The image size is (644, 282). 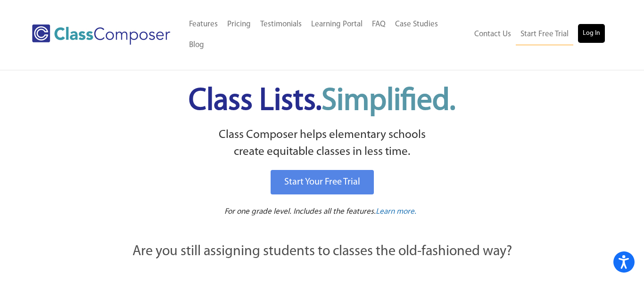 I want to click on a: Case Studies, so click(x=416, y=25).